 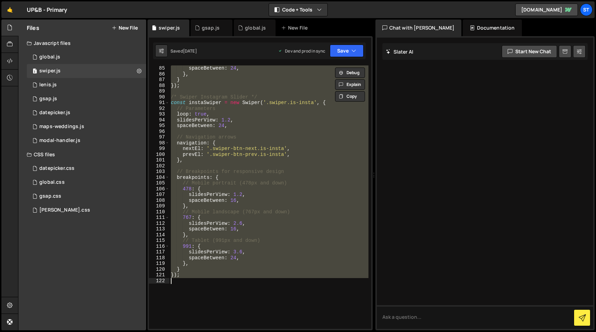 What do you see at coordinates (159, 126) in the screenshot?
I see `div: 95` at bounding box center [159, 126].